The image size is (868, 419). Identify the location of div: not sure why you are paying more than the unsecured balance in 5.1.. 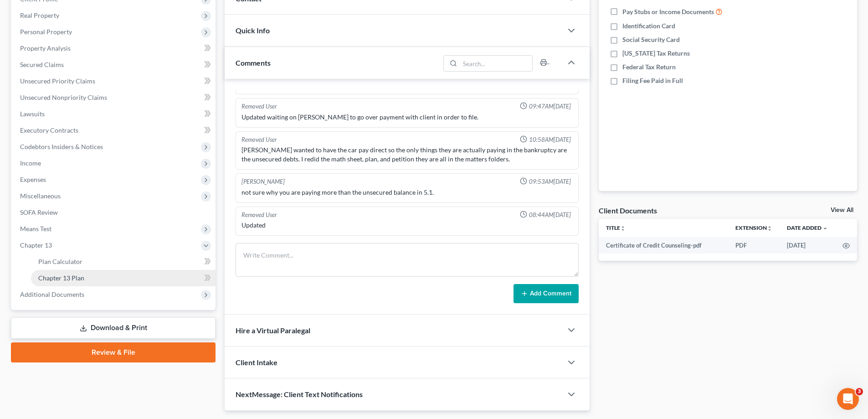
(407, 193).